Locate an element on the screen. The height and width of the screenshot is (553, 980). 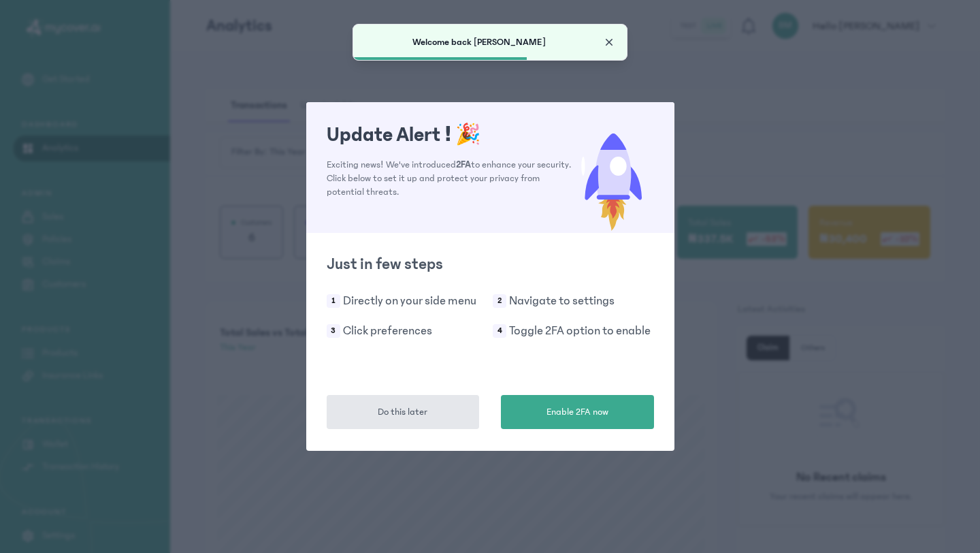
span: 4 is located at coordinates (500, 331).